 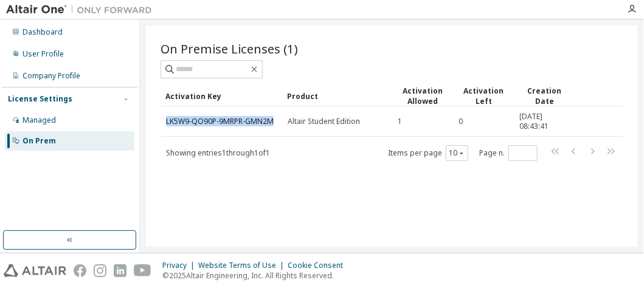 What do you see at coordinates (422, 96) in the screenshot?
I see `div: Activation Allowed` at bounding box center [422, 96].